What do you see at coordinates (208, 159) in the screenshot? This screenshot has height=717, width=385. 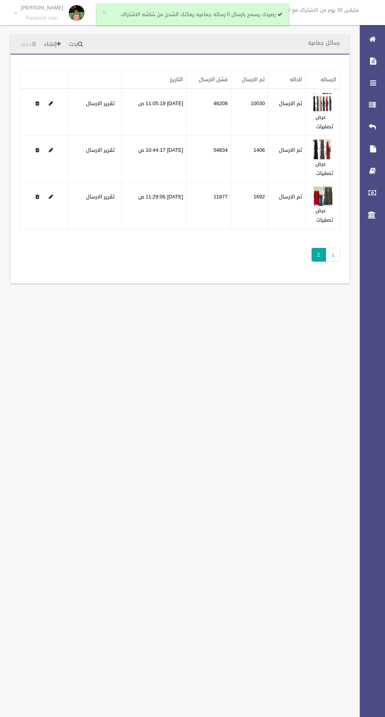 I see `td: 54834` at bounding box center [208, 159].